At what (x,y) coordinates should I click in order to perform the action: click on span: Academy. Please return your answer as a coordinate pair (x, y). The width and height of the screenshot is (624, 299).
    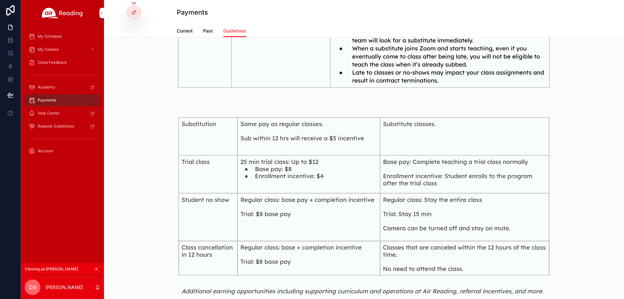
    Looking at the image, I should click on (46, 87).